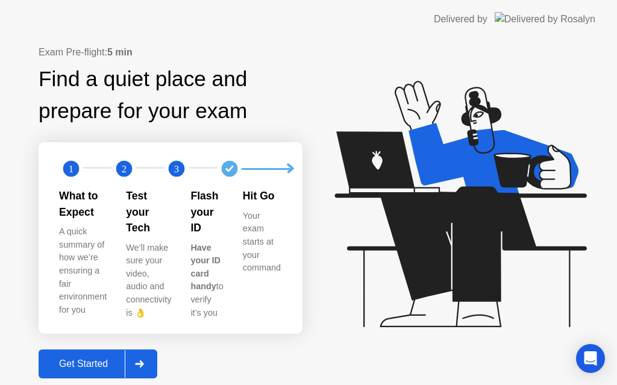  Describe the element at coordinates (261, 196) in the screenshot. I see `div: Hit Go` at that location.